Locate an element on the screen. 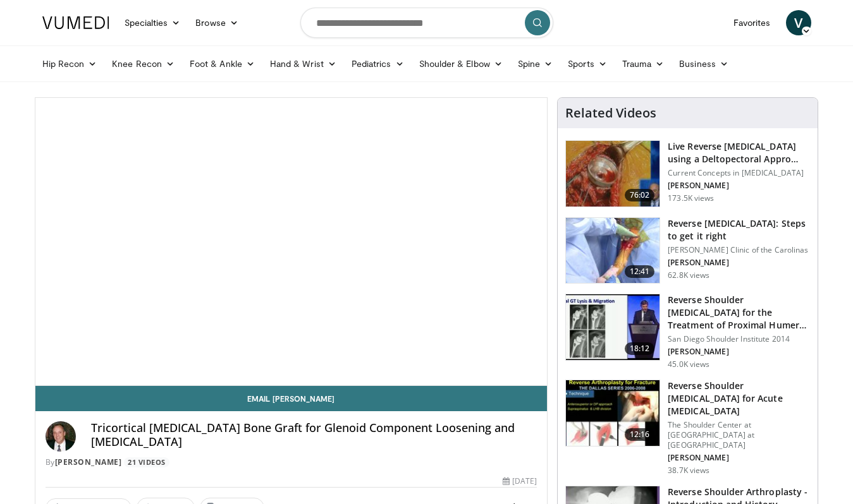  a: Knee Recon is located at coordinates (143, 64).